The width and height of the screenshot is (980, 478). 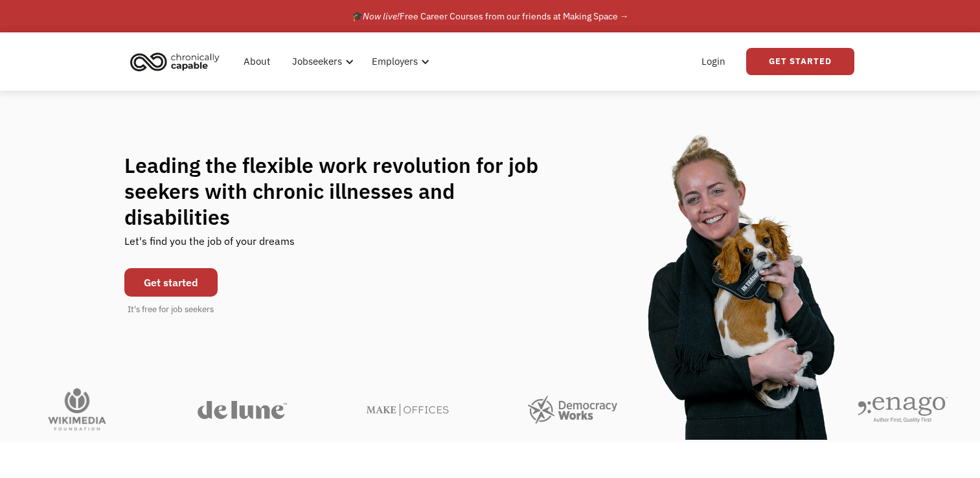 What do you see at coordinates (170, 309) in the screenshot?
I see `div: It's free for job seekers` at bounding box center [170, 309].